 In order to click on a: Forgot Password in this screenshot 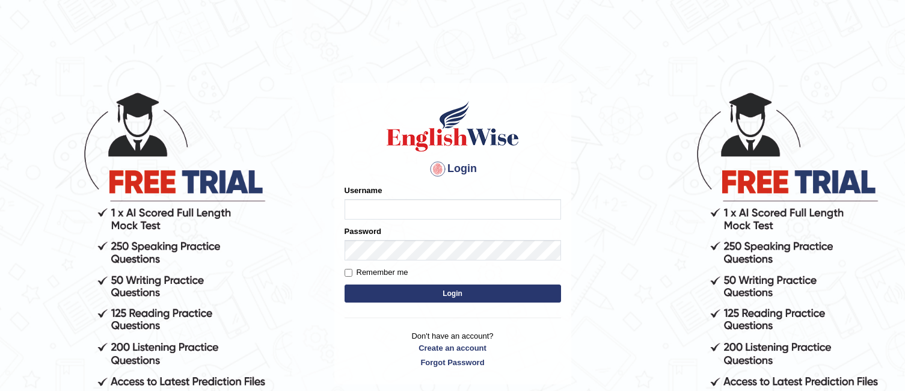, I will do `click(453, 362)`.